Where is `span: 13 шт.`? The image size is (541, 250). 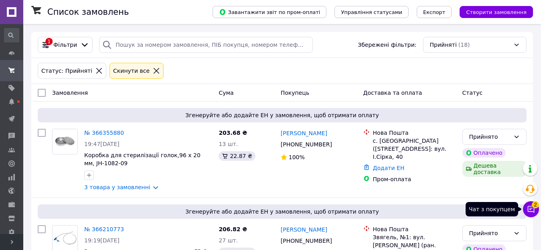 span: 13 шт. is located at coordinates (228, 144).